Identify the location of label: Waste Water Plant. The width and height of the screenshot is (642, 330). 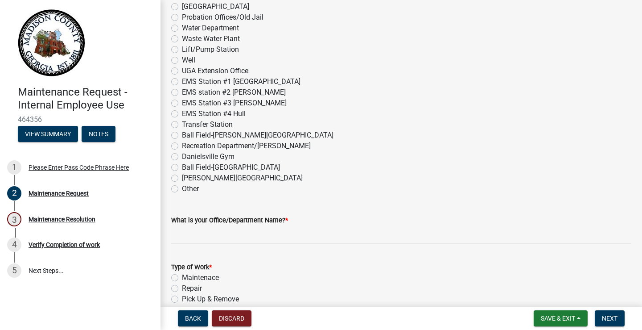
(211, 39).